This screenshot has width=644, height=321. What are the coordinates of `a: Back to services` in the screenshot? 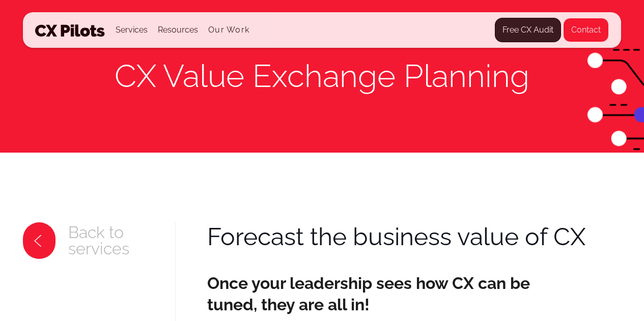 It's located at (98, 240).